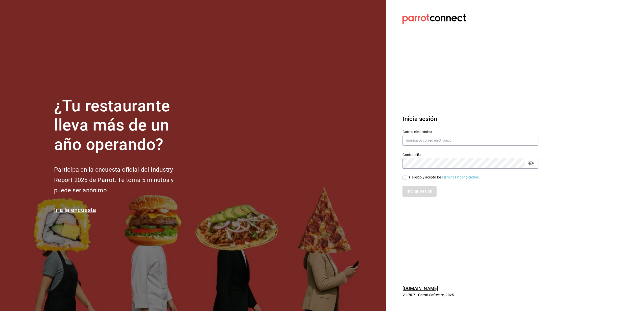  What do you see at coordinates (470, 132) in the screenshot?
I see `label: Correo electrónico` at bounding box center [470, 132].